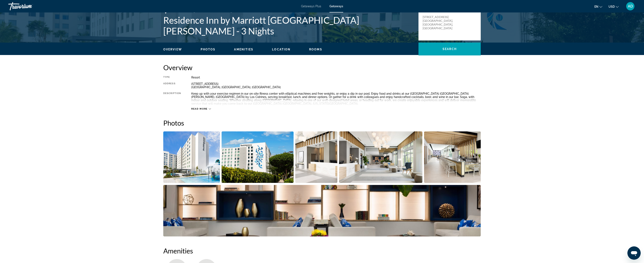 The image size is (644, 263). I want to click on div: Resort, so click(336, 77).